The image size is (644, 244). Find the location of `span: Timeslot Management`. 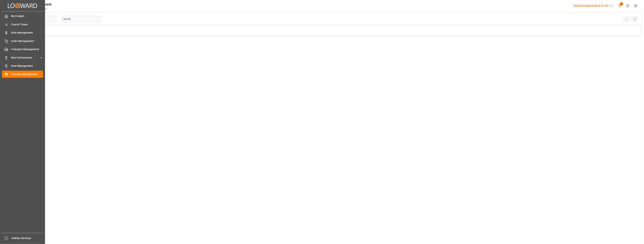

span: Timeslot Management is located at coordinates (27, 74).